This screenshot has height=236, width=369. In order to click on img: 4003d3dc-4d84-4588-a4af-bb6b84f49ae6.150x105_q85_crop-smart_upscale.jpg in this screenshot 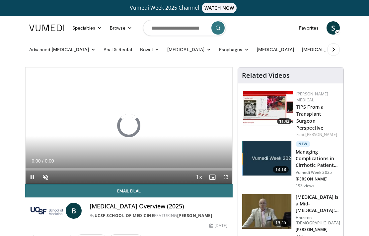, I will do `click(268, 108)`.